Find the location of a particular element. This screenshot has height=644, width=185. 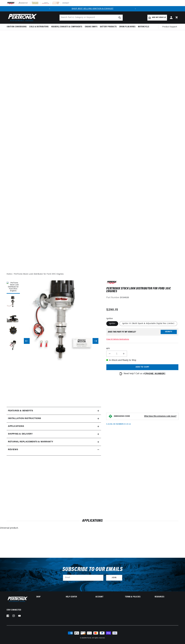

button: Load image 1 in gallery view is located at coordinates (13, 287).